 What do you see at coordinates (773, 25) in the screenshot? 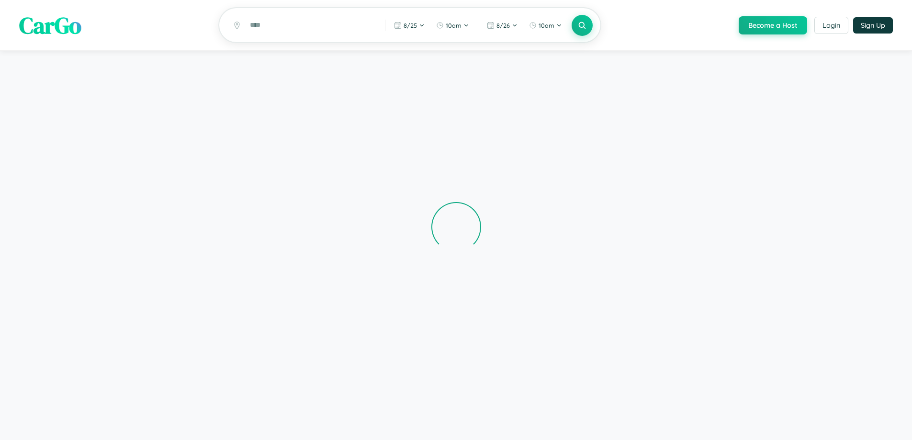
I see `button: Become a Host` at bounding box center [773, 25].